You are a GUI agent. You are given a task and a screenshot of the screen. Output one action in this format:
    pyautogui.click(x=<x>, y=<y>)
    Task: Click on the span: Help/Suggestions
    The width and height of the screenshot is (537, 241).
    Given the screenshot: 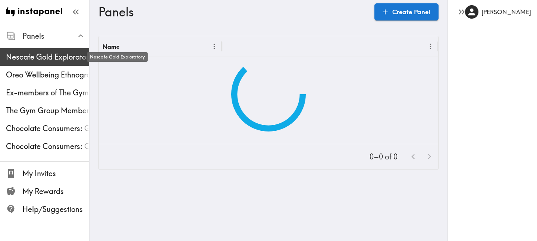 What is the action you would take?
    pyautogui.click(x=56, y=210)
    